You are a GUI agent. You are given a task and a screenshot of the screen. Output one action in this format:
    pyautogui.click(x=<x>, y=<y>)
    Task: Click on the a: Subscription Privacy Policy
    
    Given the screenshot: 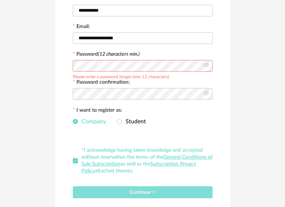 What is the action you would take?
    pyautogui.click(x=138, y=167)
    